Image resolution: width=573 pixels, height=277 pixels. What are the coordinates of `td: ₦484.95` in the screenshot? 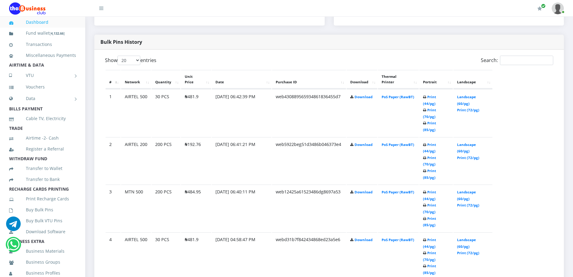 It's located at (196, 208).